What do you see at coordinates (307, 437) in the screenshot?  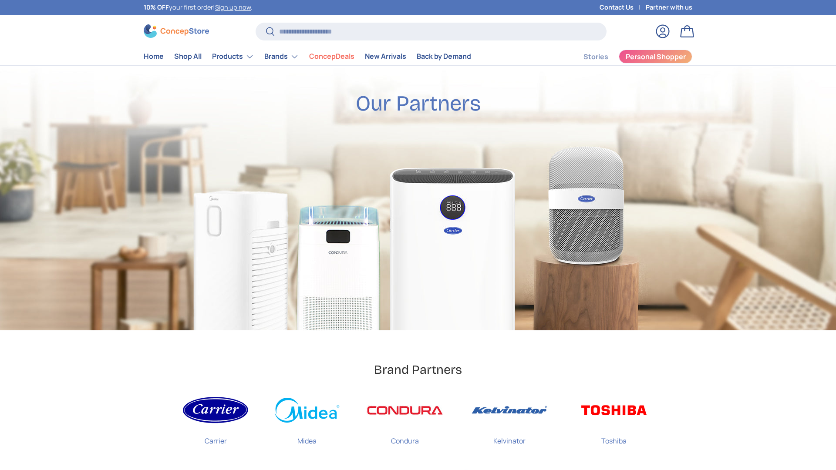 I see `p: Midea` at bounding box center [307, 437].